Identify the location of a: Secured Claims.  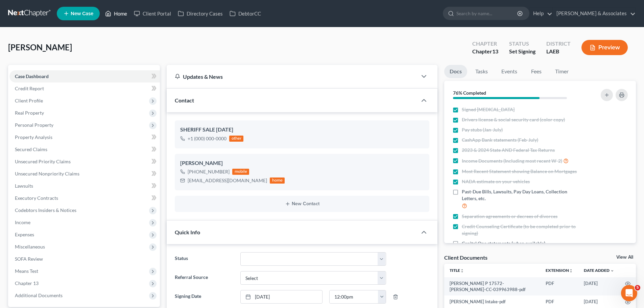
(84, 150).